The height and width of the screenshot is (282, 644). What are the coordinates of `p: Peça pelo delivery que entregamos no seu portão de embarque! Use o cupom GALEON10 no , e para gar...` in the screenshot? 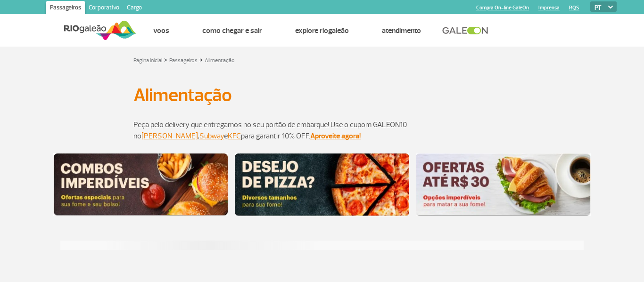 It's located at (322, 131).